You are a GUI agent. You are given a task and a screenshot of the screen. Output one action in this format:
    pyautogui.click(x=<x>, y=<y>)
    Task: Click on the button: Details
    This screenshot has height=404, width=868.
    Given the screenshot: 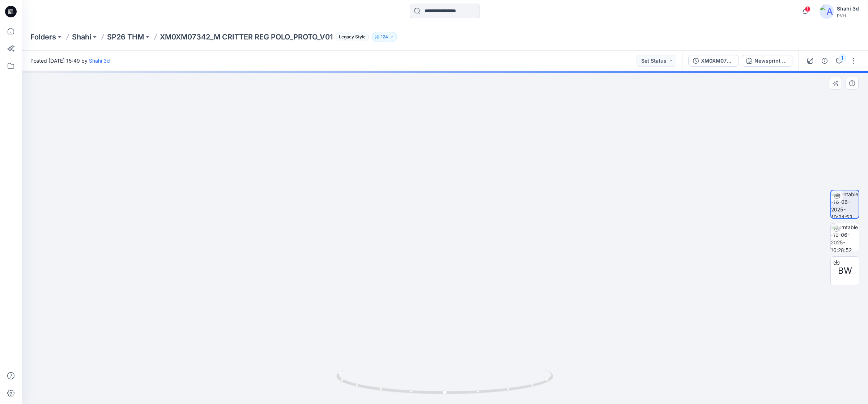 What is the action you would take?
    pyautogui.click(x=825, y=60)
    